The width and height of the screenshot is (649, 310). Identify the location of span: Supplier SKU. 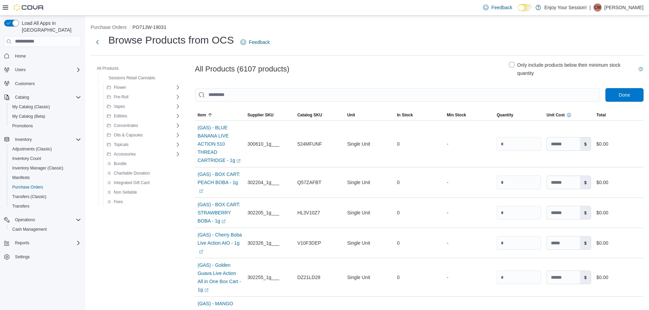
(260, 115).